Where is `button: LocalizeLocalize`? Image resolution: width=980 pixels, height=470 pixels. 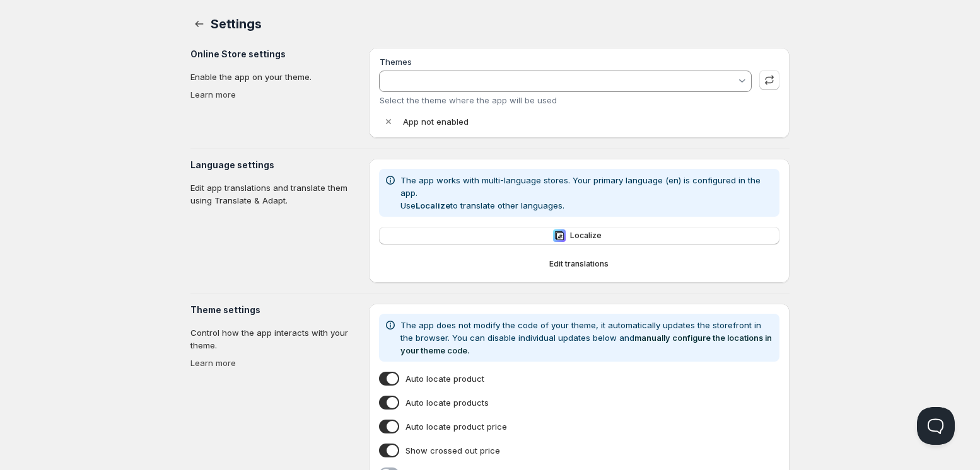 button: LocalizeLocalize is located at coordinates (579, 236).